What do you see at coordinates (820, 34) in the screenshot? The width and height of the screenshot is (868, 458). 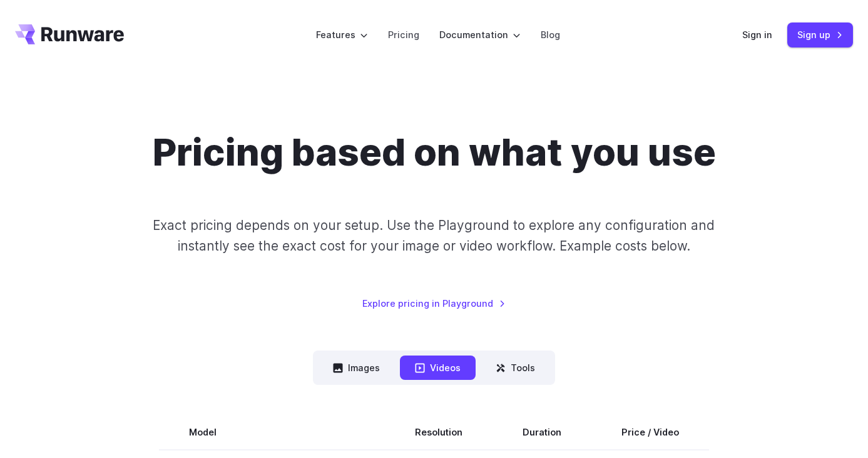 I see `a: Sign up` at bounding box center [820, 34].